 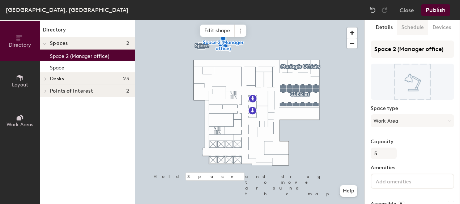 I want to click on button: Work Area, so click(x=412, y=121).